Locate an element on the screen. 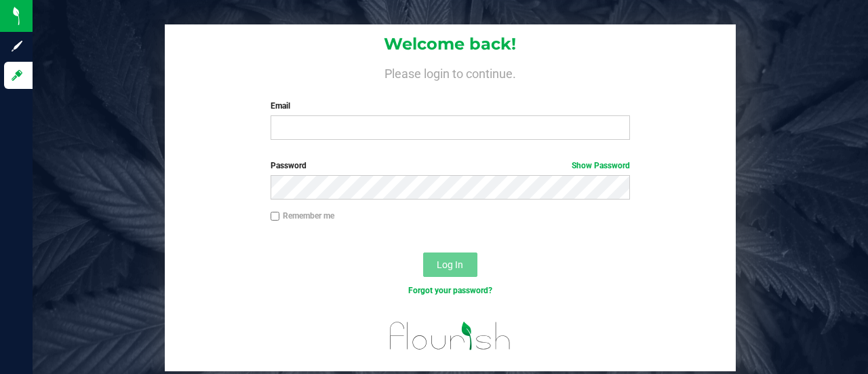 The height and width of the screenshot is (374, 868). inline-svg: Log in is located at coordinates (17, 75).